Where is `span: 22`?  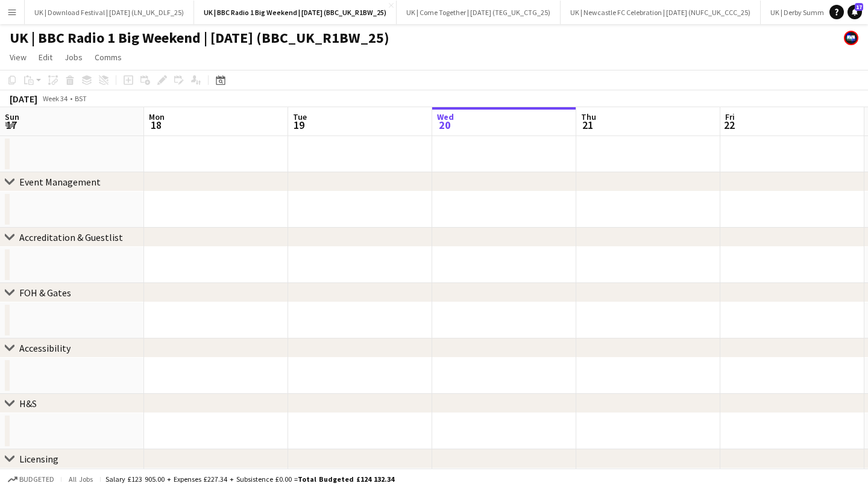
span: 22 is located at coordinates (729, 125).